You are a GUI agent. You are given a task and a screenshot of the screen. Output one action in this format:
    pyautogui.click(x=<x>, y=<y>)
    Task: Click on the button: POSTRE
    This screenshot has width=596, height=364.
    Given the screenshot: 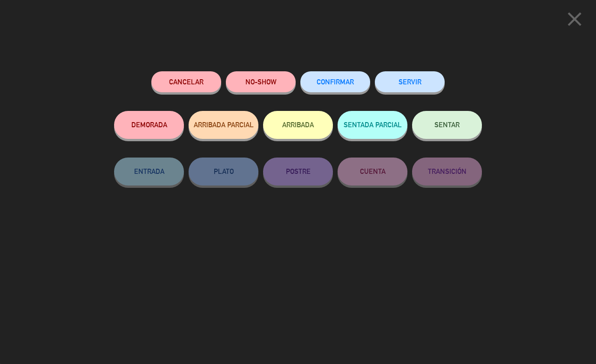 What is the action you would take?
    pyautogui.click(x=298, y=172)
    